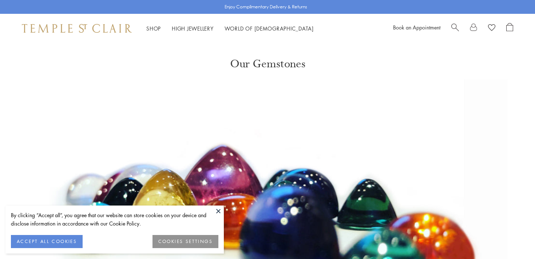 This screenshot has height=259, width=535. Describe the element at coordinates (77, 28) in the screenshot. I see `img: Temple St. Clair` at that location.